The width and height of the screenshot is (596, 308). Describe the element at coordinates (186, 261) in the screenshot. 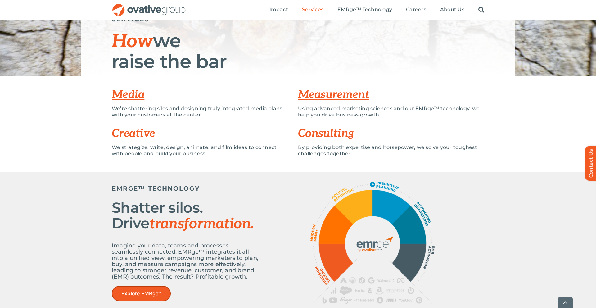

I see `p: Imagine your data, teams and processes seamlessly connected. EMRge™ integrates it all into a unif...` at that location.